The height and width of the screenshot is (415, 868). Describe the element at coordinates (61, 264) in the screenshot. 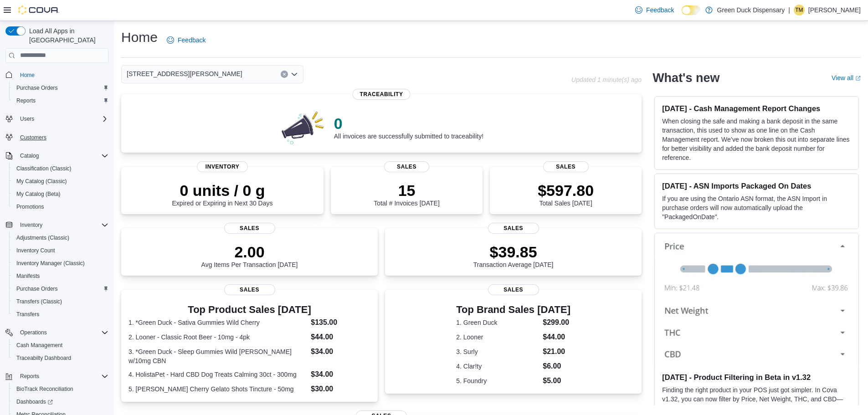

I see `button: Inventory Manager (Classic)` at that location.